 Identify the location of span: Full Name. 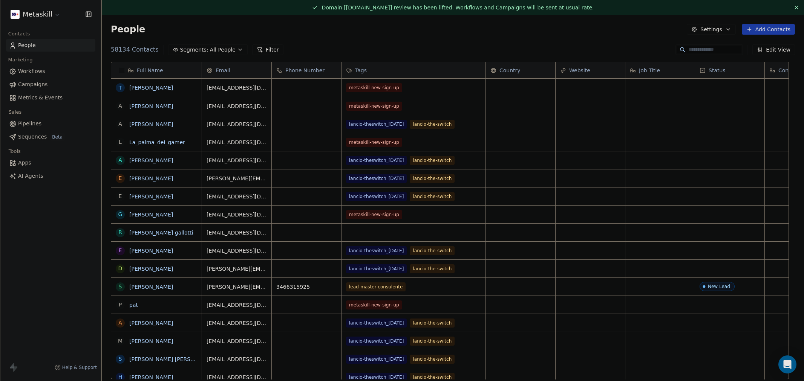
(150, 70).